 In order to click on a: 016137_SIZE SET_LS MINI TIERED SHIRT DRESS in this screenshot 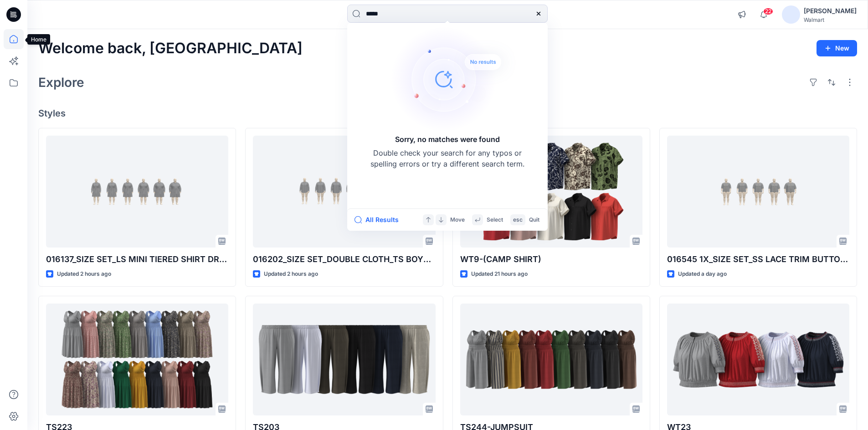, I will do `click(137, 192)`.